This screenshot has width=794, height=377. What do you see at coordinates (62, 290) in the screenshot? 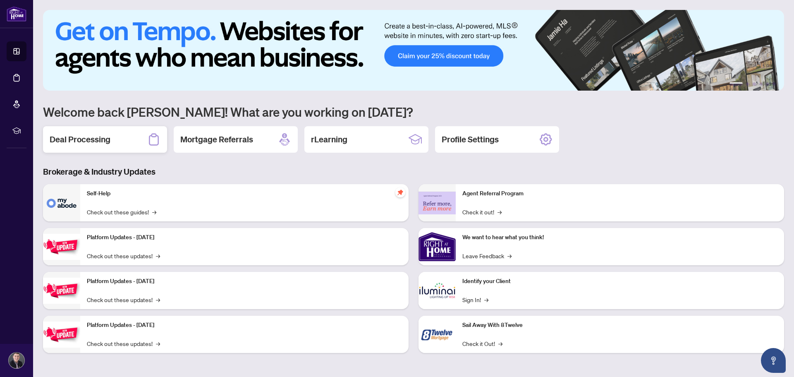
I see `img: Platform Updates - July 8, 2025` at bounding box center [62, 290].